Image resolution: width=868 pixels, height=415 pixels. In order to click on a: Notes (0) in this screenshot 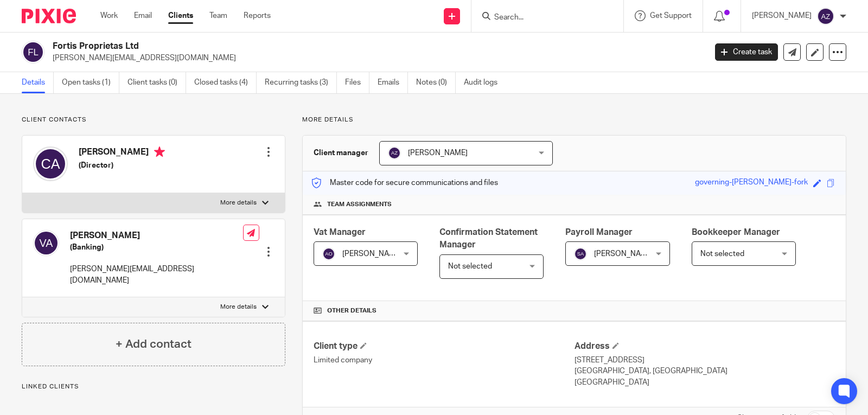, I will do `click(436, 82)`.